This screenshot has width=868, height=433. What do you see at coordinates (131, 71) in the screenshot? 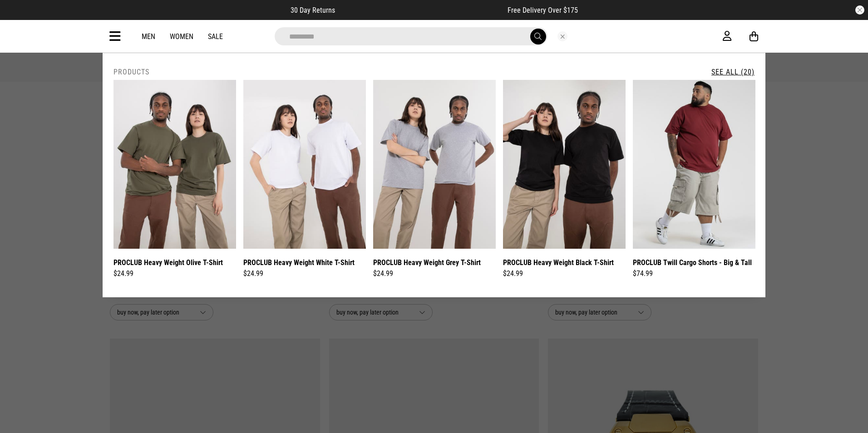
I see `h2: Products` at bounding box center [131, 71].